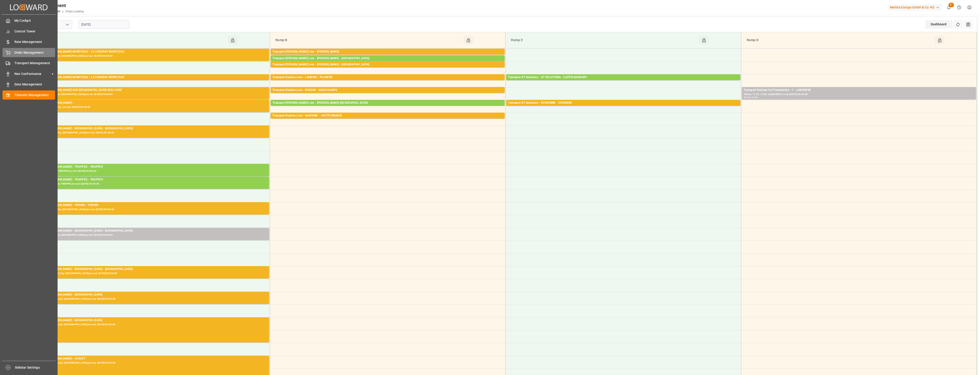 The height and width of the screenshot is (375, 980). Describe the element at coordinates (388, 115) in the screenshot. I see `div: Transport Kuehne Lots - SAVERNE - ~DUTTLENHEIM` at that location.